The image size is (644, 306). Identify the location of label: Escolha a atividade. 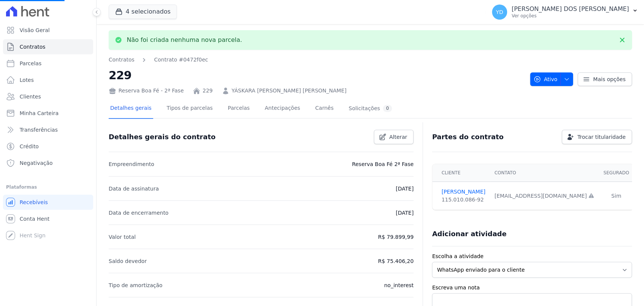
(532, 256).